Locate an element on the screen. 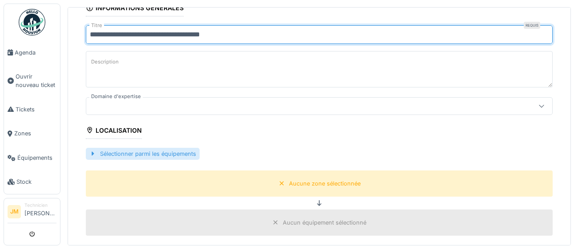 This screenshot has height=249, width=578. a: Agenda is located at coordinates (32, 52).